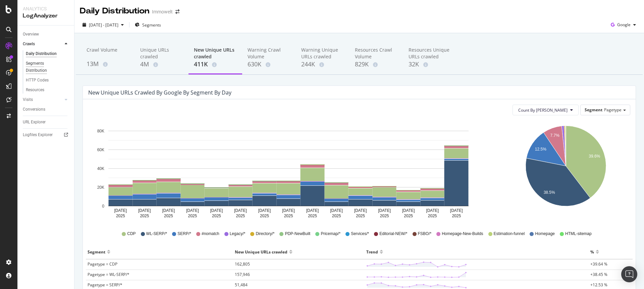 The width and height of the screenshot is (644, 289). What do you see at coordinates (372, 252) in the screenshot?
I see `div: Trend` at bounding box center [372, 252].